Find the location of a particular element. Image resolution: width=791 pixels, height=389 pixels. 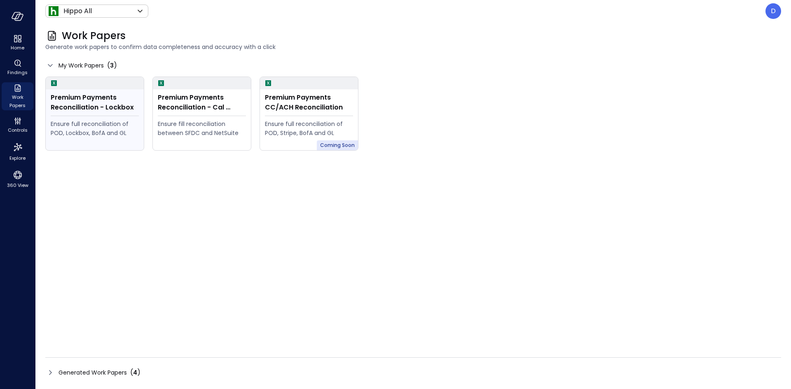

span: My Work Papers is located at coordinates (81, 65).